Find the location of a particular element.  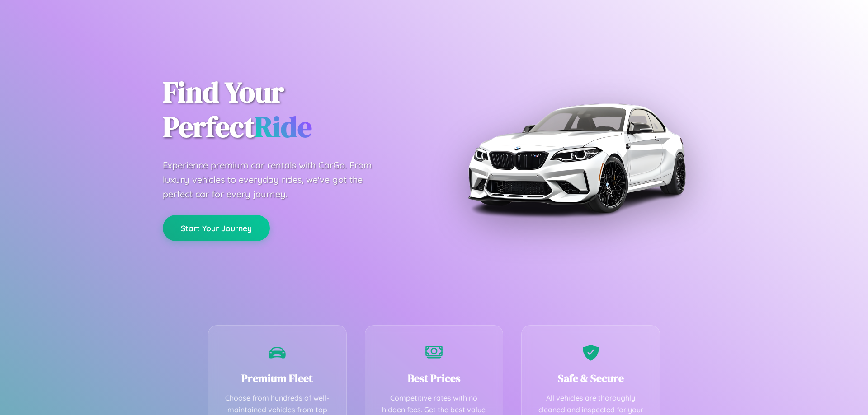

h1: Find Your Perfect is located at coordinates (291, 109).